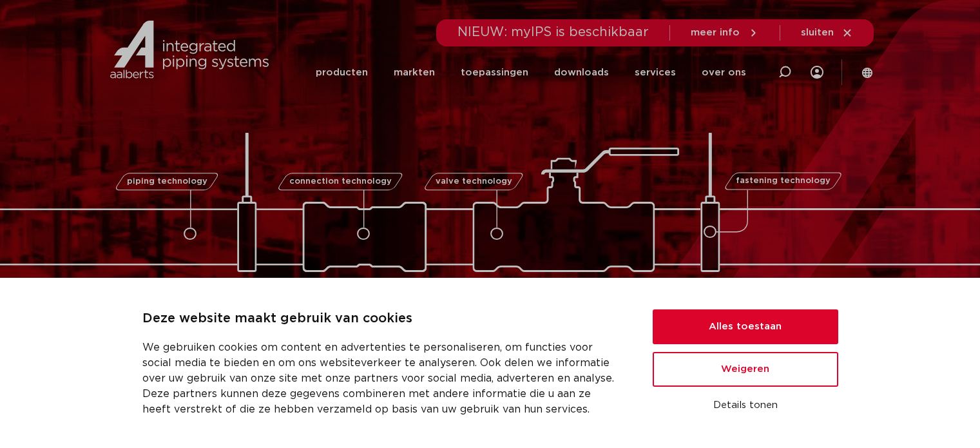 The image size is (980, 448). What do you see at coordinates (724, 72) in the screenshot?
I see `a: over ons` at bounding box center [724, 72].